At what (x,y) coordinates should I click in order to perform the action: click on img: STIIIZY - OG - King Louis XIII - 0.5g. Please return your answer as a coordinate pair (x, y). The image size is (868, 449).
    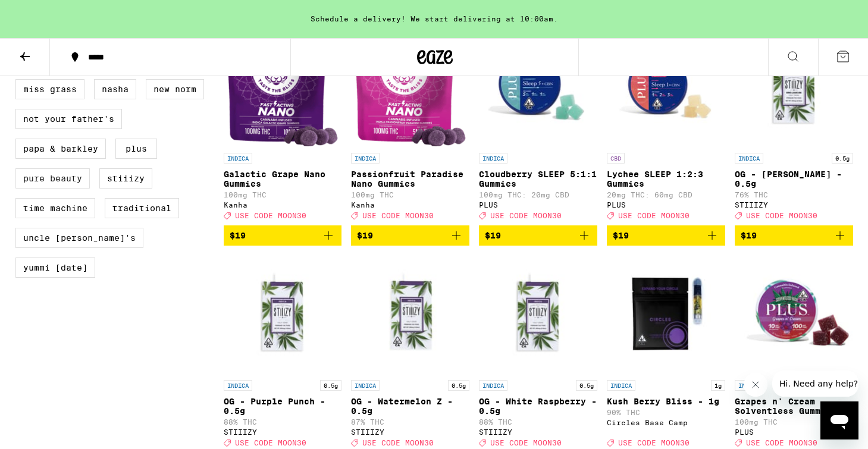
    Looking at the image, I should click on (793, 88).